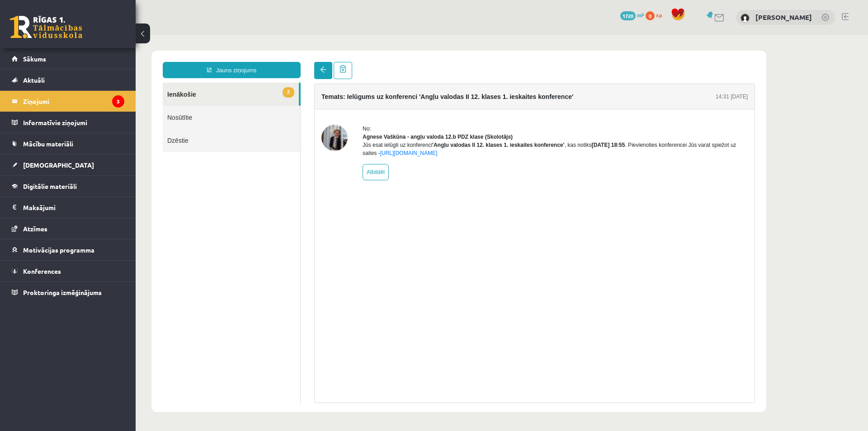 This screenshot has height=431, width=868. What do you see at coordinates (95, 59) in the screenshot?
I see `a: 2Ienākošie` at bounding box center [95, 59].